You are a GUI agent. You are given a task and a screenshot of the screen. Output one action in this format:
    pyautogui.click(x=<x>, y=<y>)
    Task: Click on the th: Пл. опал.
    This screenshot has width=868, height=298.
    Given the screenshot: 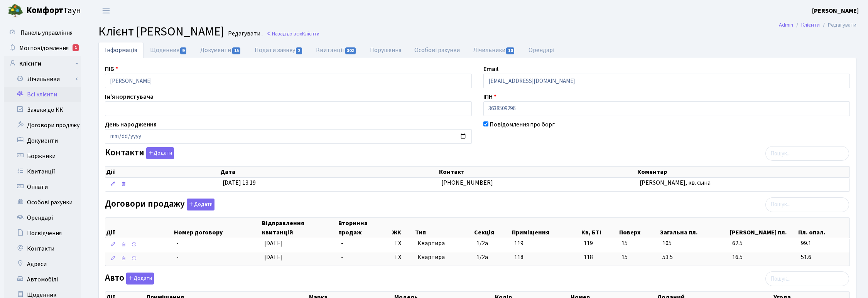 What is the action you would take?
    pyautogui.click(x=823, y=227)
    